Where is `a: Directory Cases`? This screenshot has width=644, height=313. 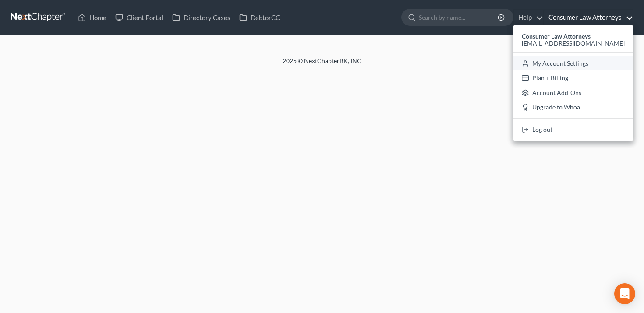 a: Directory Cases is located at coordinates (201, 18).